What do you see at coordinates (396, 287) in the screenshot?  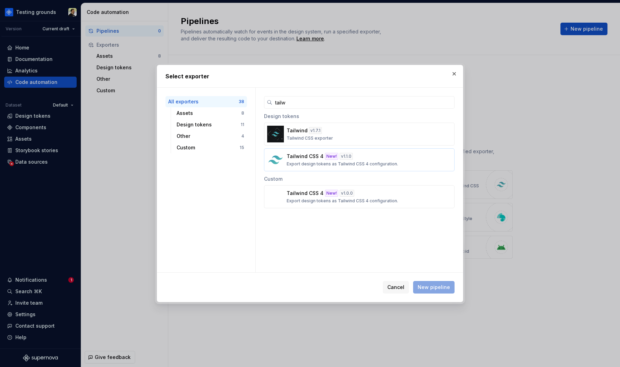 I see `span: Cancel` at bounding box center [396, 287].